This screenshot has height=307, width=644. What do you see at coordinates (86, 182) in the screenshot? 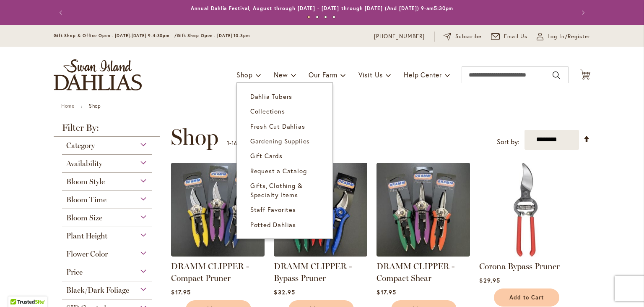
I see `span: Bloom Style` at bounding box center [86, 182].